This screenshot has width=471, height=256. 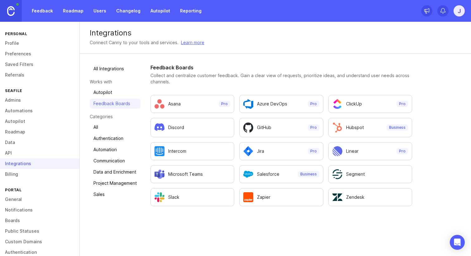 I want to click on a: Users, so click(x=100, y=11).